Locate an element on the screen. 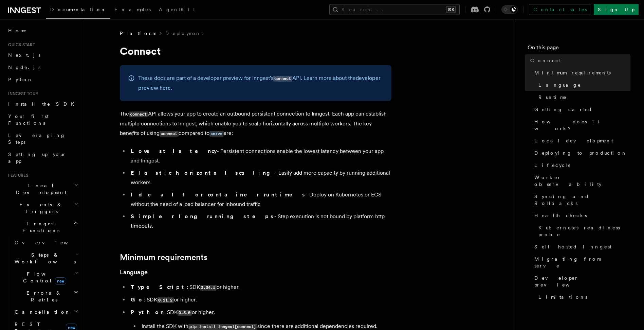 This screenshot has height=330, width=644. button: Flow Controlnew is located at coordinates (46, 277).